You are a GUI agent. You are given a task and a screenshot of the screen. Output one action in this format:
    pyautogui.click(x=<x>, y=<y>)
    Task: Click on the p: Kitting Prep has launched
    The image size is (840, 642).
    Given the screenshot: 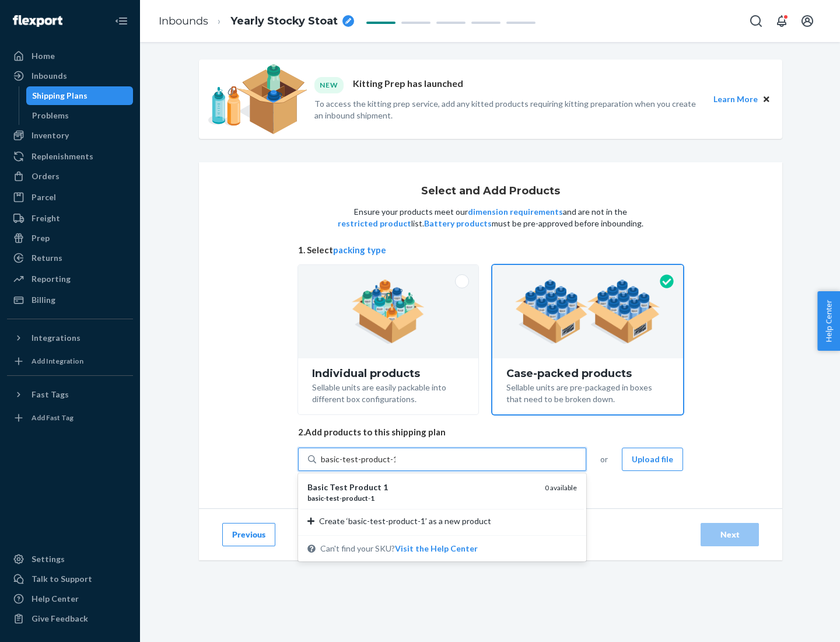 What is the action you would take?
    pyautogui.click(x=408, y=84)
    